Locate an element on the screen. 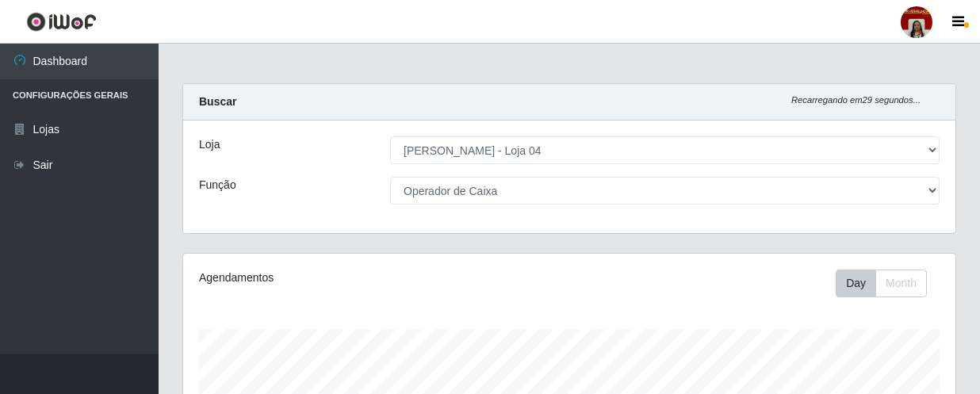 The height and width of the screenshot is (394, 980). label: Loja is located at coordinates (210, 144).